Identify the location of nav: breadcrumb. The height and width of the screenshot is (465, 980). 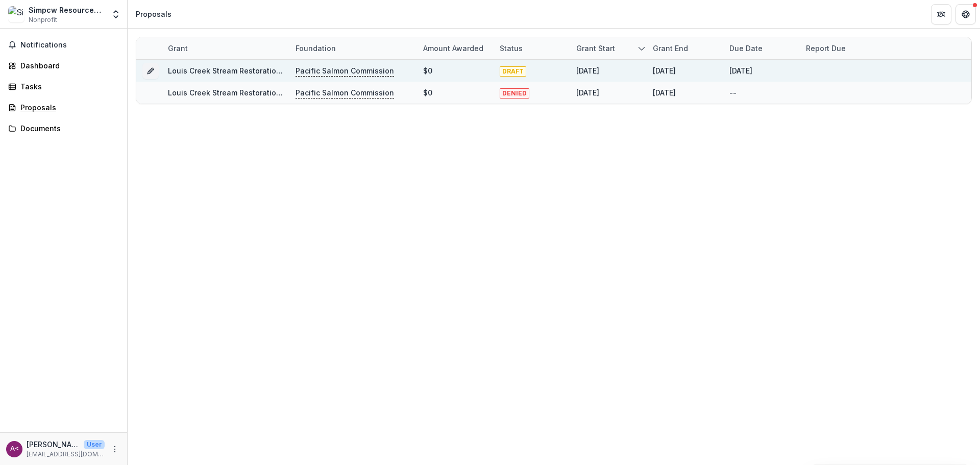
(154, 14).